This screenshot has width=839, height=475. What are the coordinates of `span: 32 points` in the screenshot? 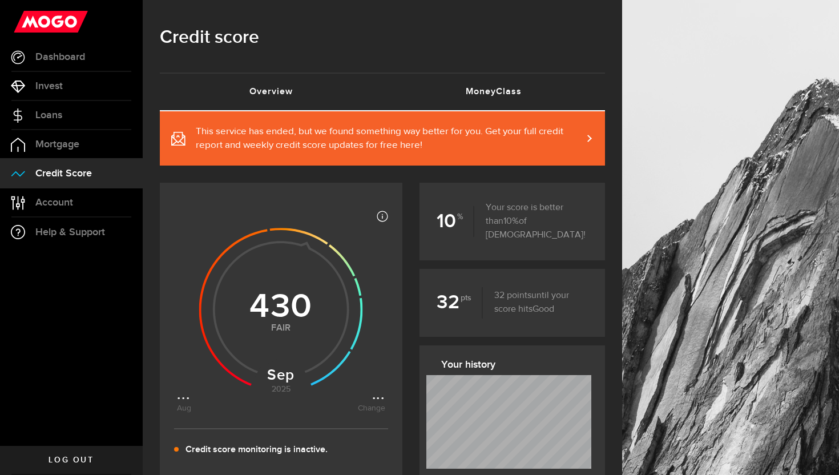 It's located at (513, 296).